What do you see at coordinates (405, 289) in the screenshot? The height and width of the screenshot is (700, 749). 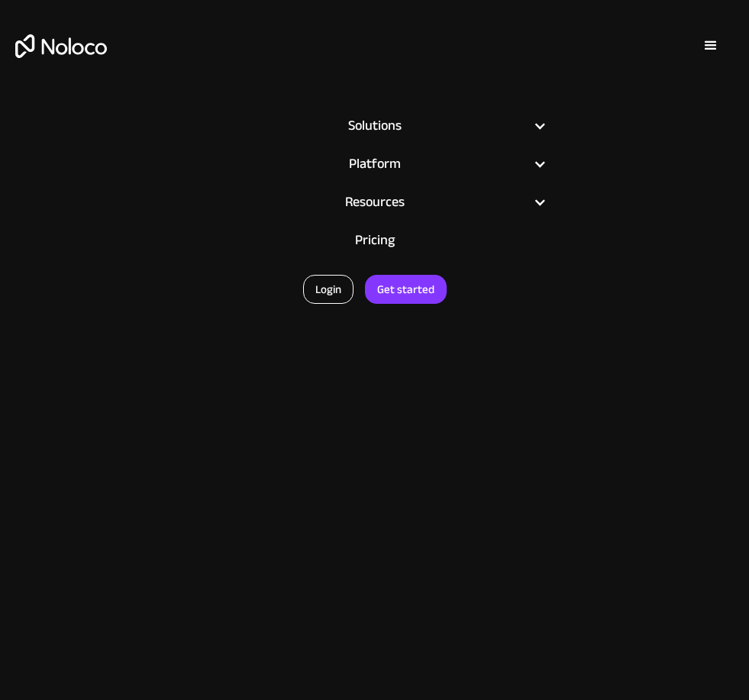 I see `a: Get started` at bounding box center [405, 289].